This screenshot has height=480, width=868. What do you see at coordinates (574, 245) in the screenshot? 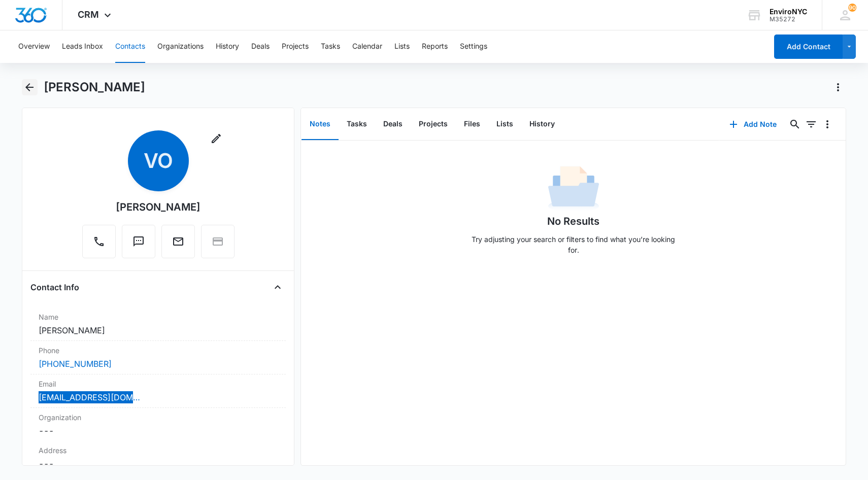
I see `p: Try adjusting your search or filters to find what you’re looking for.` at bounding box center [574, 245].